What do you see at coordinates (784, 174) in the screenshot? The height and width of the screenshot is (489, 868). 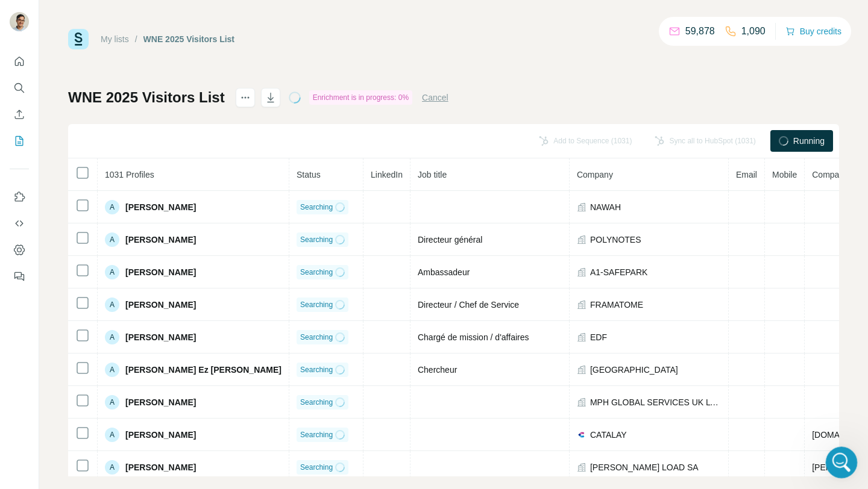 I see `span: Mobile` at bounding box center [784, 174].